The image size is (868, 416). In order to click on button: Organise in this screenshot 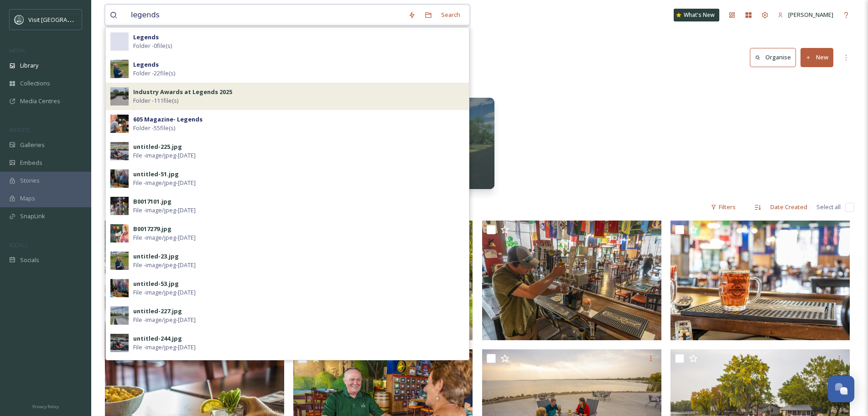, I will do `click(773, 57)`.